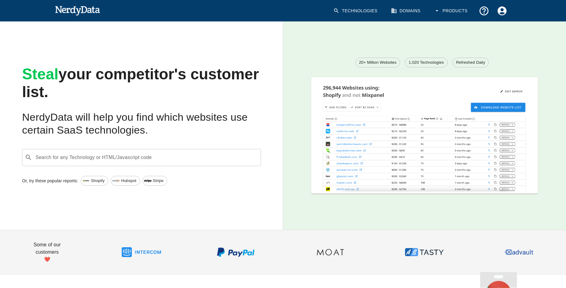  Describe the element at coordinates (77, 10) in the screenshot. I see `img: NerdyData.com` at that location.